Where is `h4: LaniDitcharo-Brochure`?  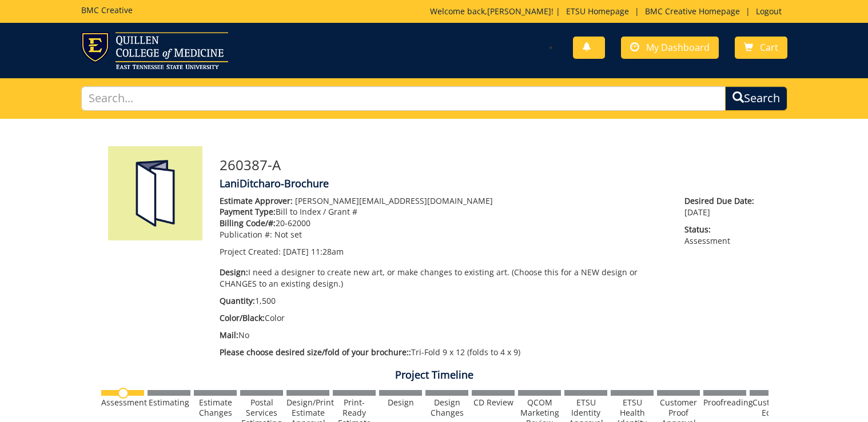
h4: LaniDitcharo-Brochure is located at coordinates (490, 184).